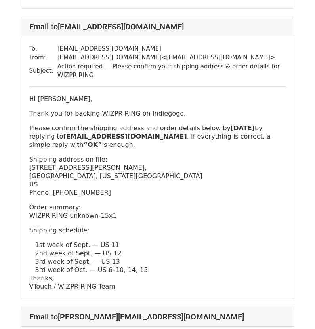 The height and width of the screenshot is (329, 315). Describe the element at coordinates (43, 57) in the screenshot. I see `td: From:` at that location.